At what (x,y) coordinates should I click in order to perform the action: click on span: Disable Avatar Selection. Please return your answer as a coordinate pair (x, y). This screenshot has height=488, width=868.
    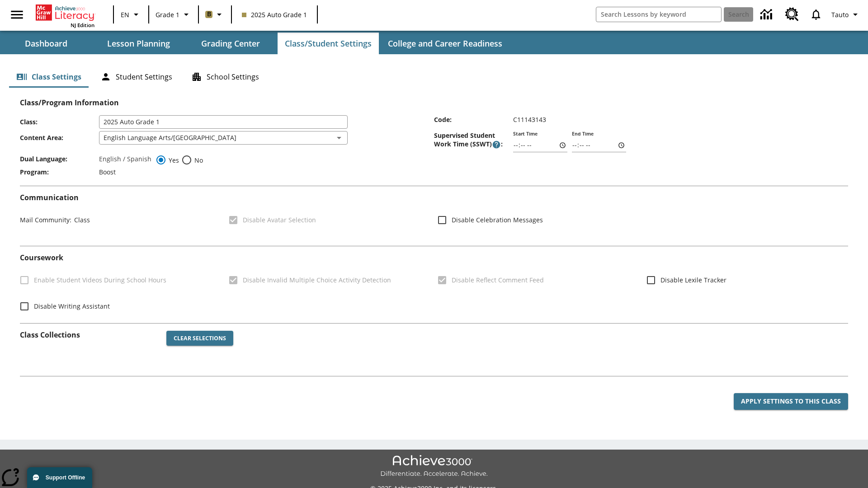
    Looking at the image, I should click on (280, 220).